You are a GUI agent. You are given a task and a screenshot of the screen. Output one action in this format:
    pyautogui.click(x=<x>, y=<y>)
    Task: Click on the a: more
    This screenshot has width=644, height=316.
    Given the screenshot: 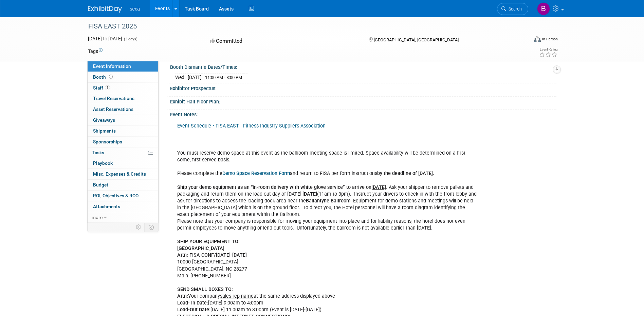 What is the action you would take?
    pyautogui.click(x=123, y=217)
    